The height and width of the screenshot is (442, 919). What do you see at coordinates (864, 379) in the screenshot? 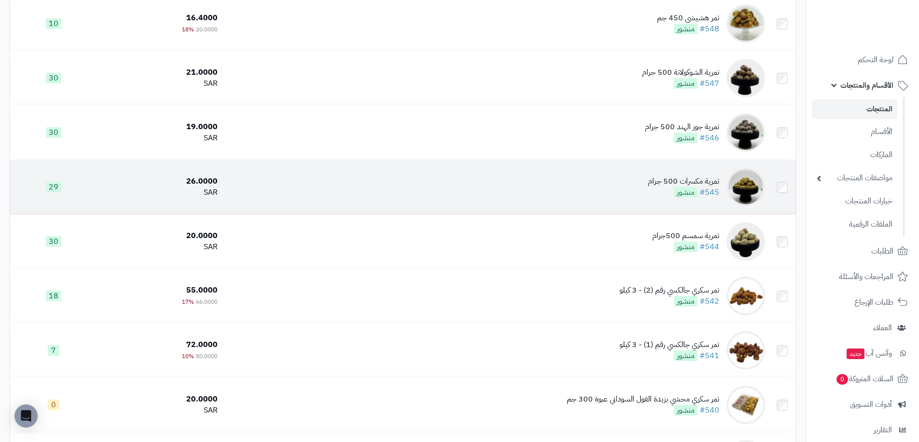
I see `span: السلات المتروكة` at bounding box center [864, 379].